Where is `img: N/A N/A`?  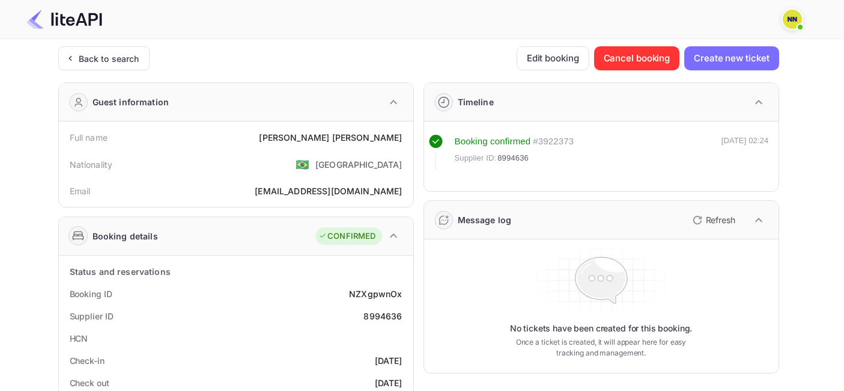
img: N/A N/A is located at coordinates (793, 19).